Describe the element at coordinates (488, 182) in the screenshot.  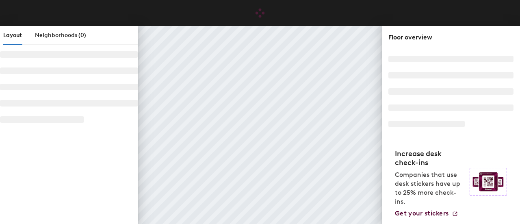
I see `img: Sticker logo` at that location.